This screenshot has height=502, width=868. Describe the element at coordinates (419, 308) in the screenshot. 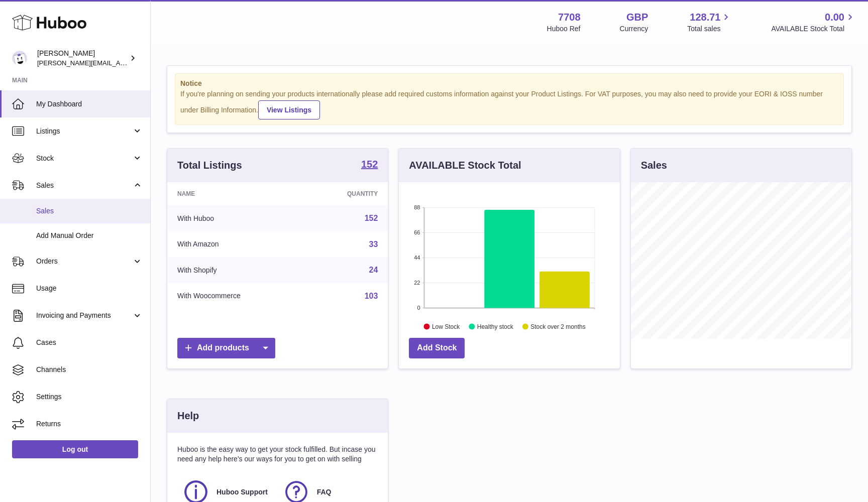

I see `text: 0` at that location.